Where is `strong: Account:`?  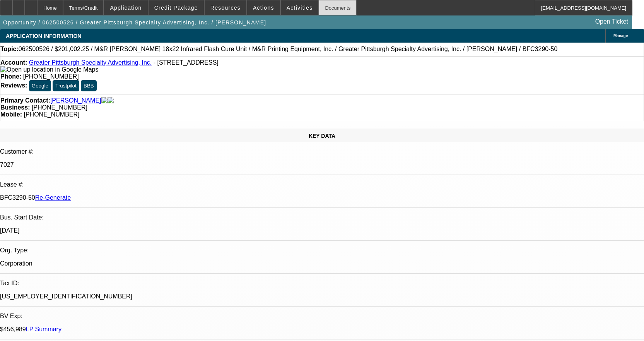 strong: Account: is located at coordinates (14, 63).